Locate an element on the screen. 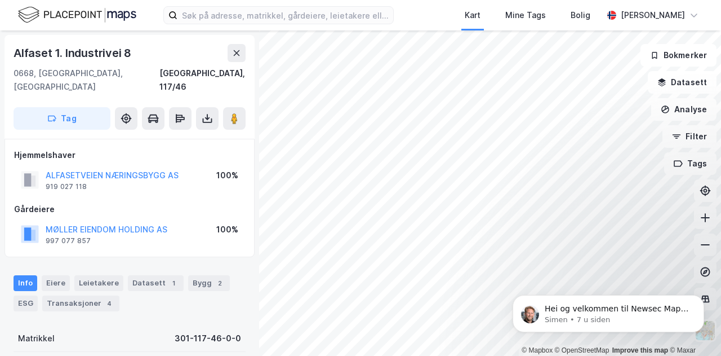 The height and width of the screenshot is (356, 721). a: Improve this map is located at coordinates (640, 350).